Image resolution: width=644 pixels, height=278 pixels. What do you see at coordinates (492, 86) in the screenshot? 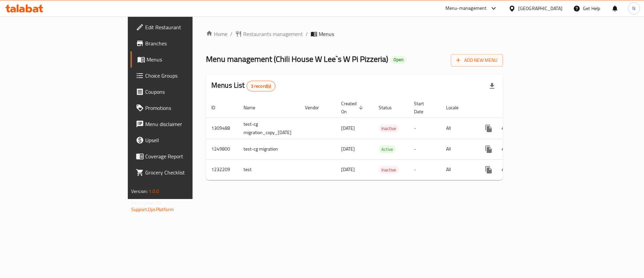
I see `div: Export file` at bounding box center [492, 86].